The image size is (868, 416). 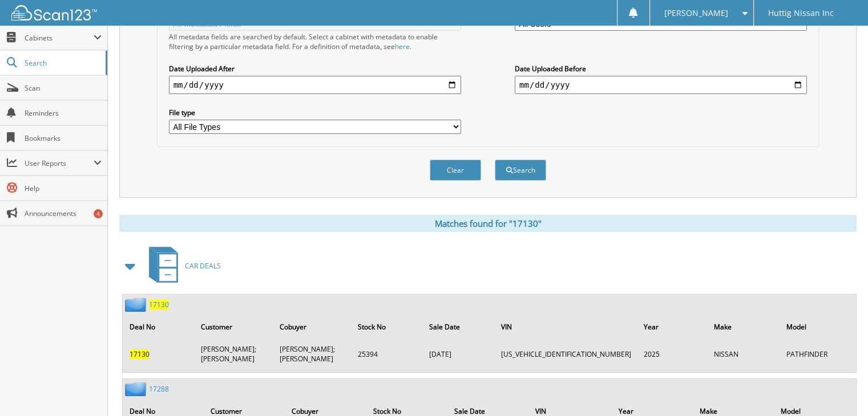 What do you see at coordinates (159, 305) in the screenshot?
I see `a: 17130` at bounding box center [159, 305].